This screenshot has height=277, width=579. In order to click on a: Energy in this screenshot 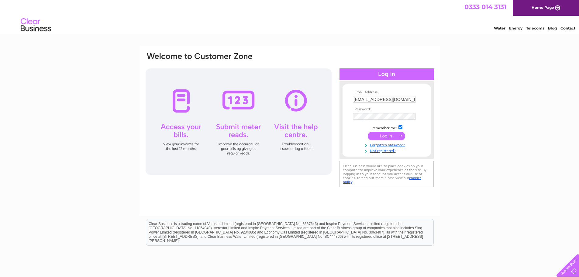, I will do `click(515, 28)`.